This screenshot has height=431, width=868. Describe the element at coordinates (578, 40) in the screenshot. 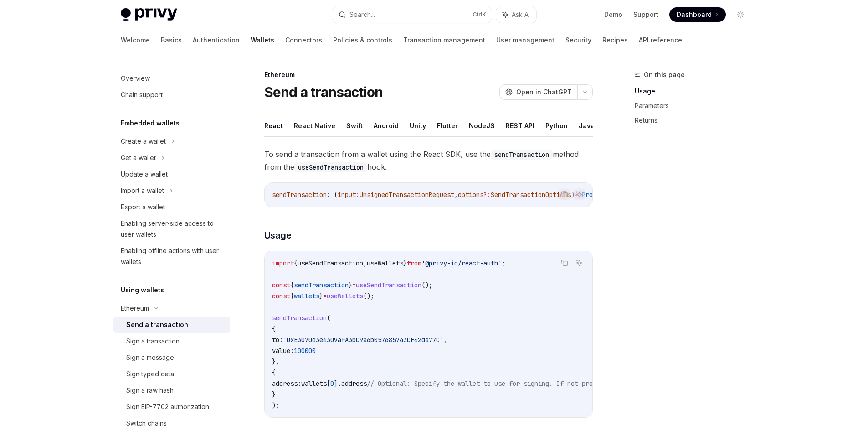

I see `a: Security` at that location.